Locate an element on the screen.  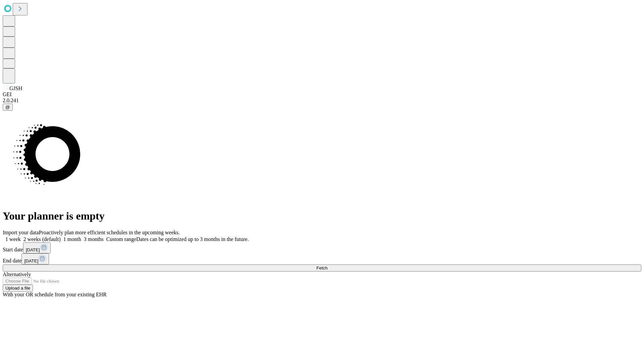
div: 2.0.241 is located at coordinates (322, 101).